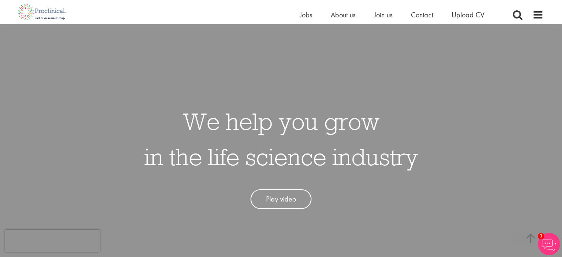  What do you see at coordinates (468, 15) in the screenshot?
I see `a: Upload CV` at bounding box center [468, 15].